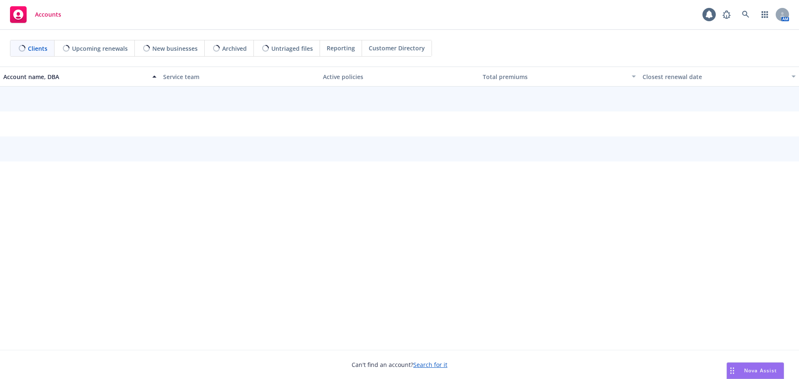  Describe the element at coordinates (559, 77) in the screenshot. I see `button: Total premiums` at that location.